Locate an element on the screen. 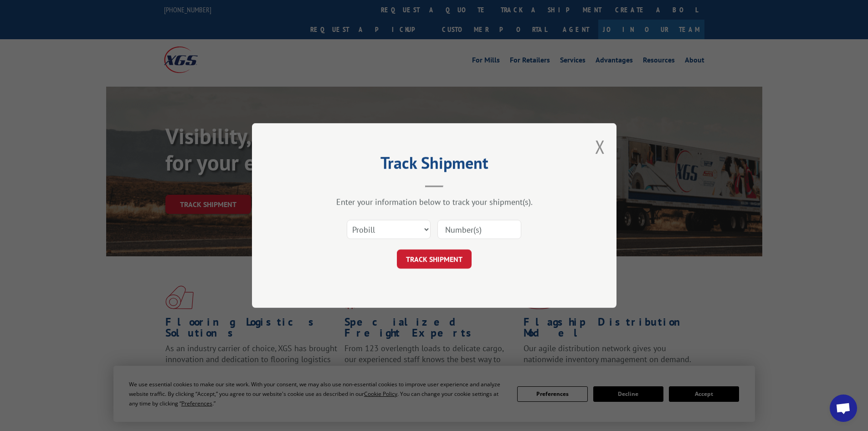  input: Number(s) is located at coordinates (480, 229).